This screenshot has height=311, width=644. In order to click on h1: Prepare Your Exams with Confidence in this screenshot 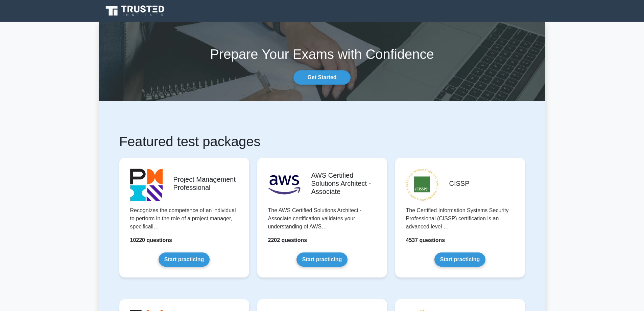, I will do `click(322, 54)`.